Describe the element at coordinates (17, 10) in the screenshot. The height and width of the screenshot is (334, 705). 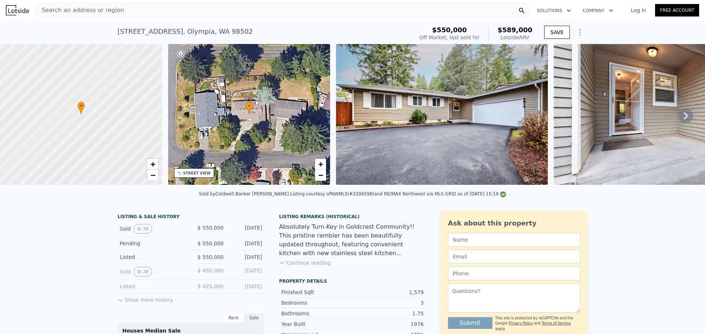
I see `img: Lotside` at that location.